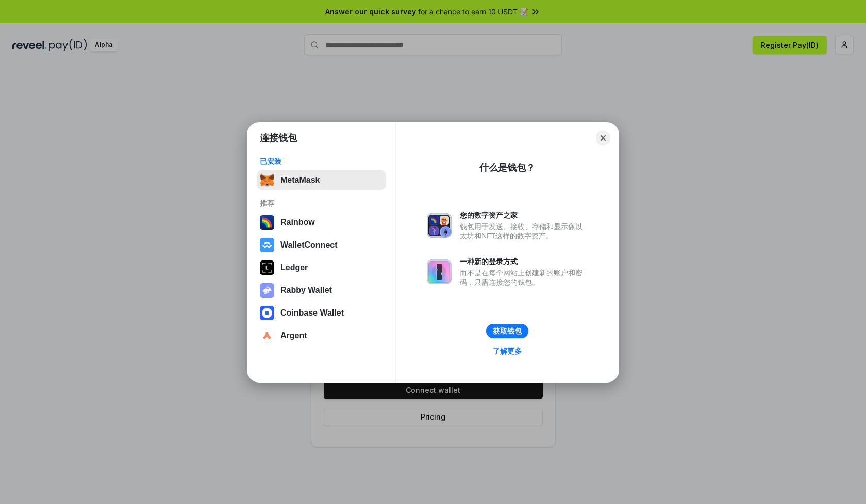 This screenshot has width=866, height=504. I want to click on div: 什么是钱包？, so click(507, 168).